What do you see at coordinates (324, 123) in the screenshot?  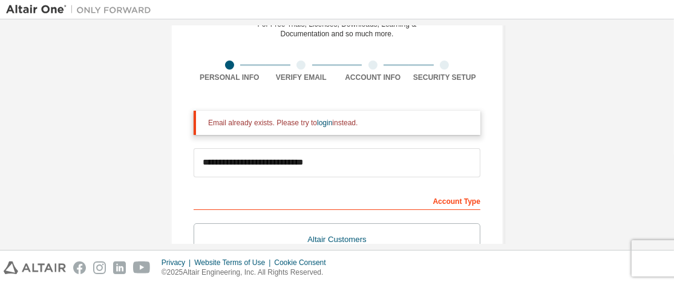 I see `a: login` at bounding box center [324, 123].